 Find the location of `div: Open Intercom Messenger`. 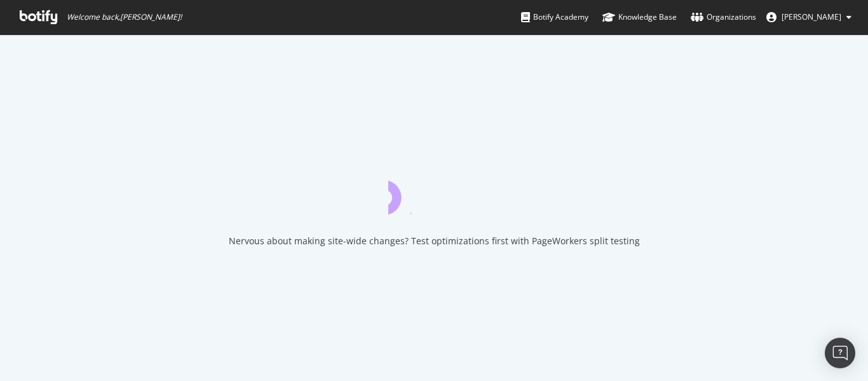

div: Open Intercom Messenger is located at coordinates (840, 353).